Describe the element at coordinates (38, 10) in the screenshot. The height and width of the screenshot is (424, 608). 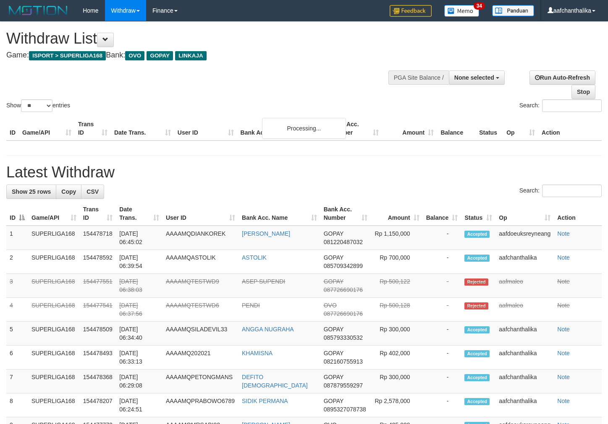
I see `img: MOTION_logo.png` at that location.